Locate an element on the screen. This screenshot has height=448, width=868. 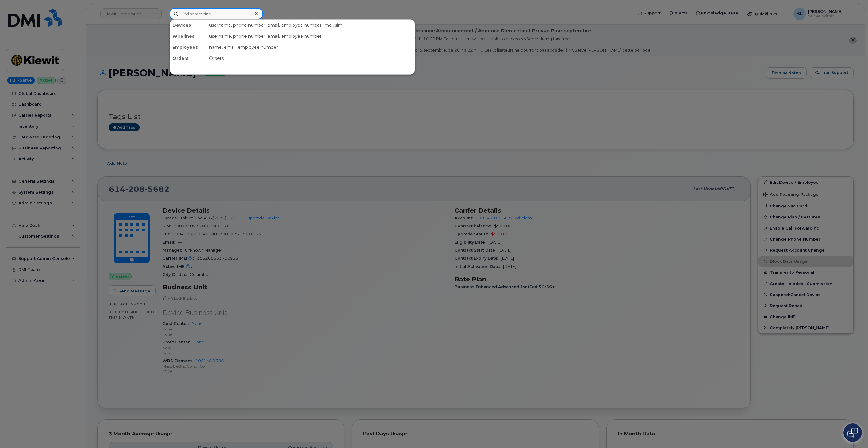
div: Devices is located at coordinates (188, 25).